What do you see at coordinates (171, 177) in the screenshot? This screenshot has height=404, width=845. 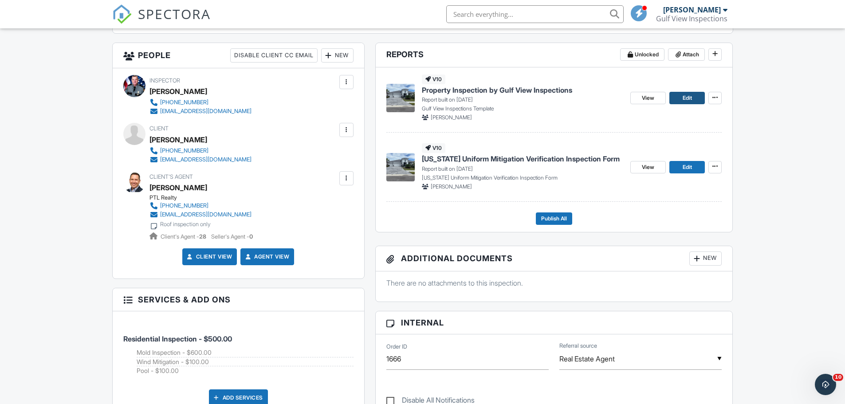 I see `span: Client's Agent` at bounding box center [171, 177].